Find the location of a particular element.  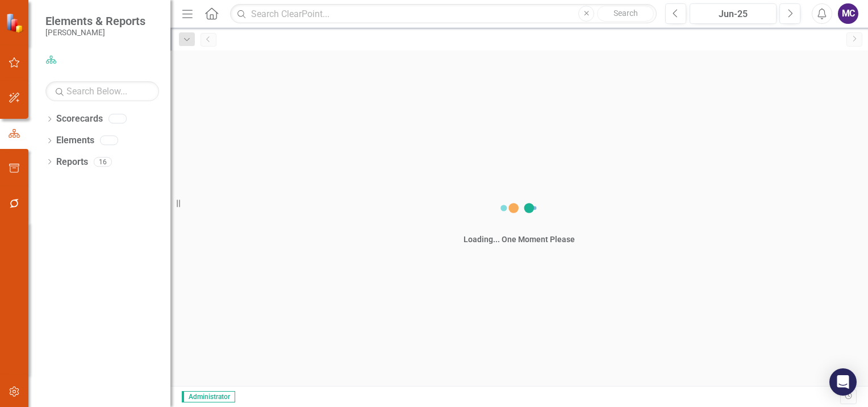

span: Elements & Reports is located at coordinates (95, 21).